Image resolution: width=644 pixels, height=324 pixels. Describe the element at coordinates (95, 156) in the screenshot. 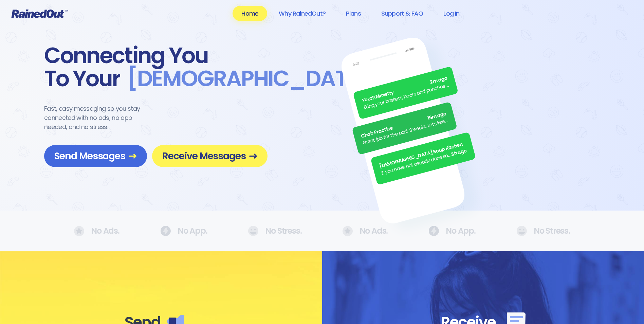

I see `span: Send Messages` at that location.